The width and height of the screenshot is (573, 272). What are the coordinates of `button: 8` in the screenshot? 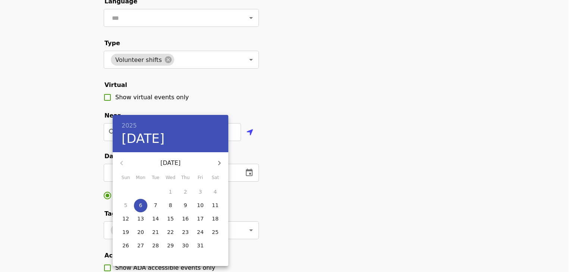 It's located at (171, 206).